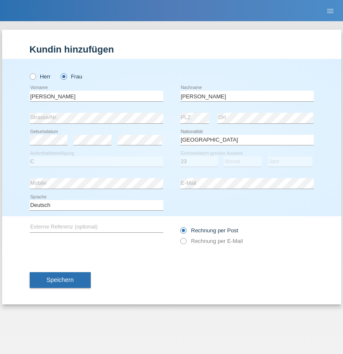 This screenshot has width=343, height=354. What do you see at coordinates (63, 76) in the screenshot?
I see `input: Frau` at bounding box center [63, 76].